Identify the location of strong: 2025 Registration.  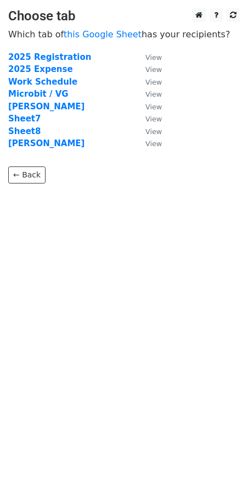
(50, 57).